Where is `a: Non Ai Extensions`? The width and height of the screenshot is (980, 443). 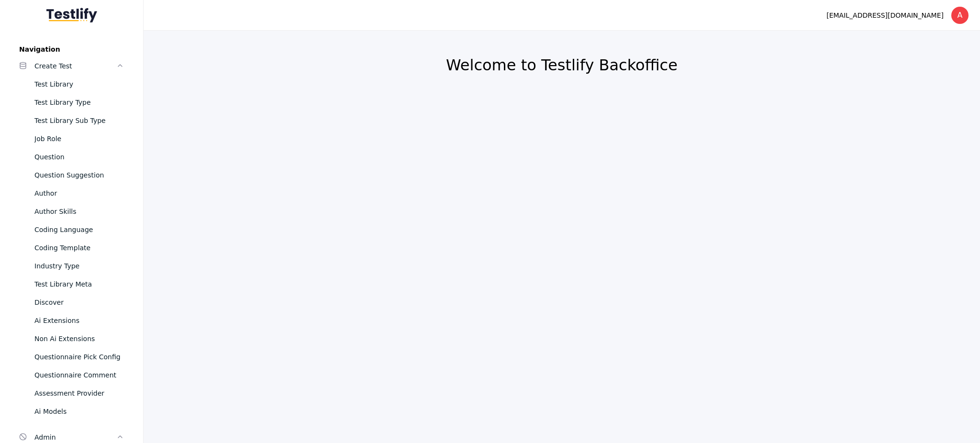
a: Non Ai Extensions is located at coordinates (71, 339).